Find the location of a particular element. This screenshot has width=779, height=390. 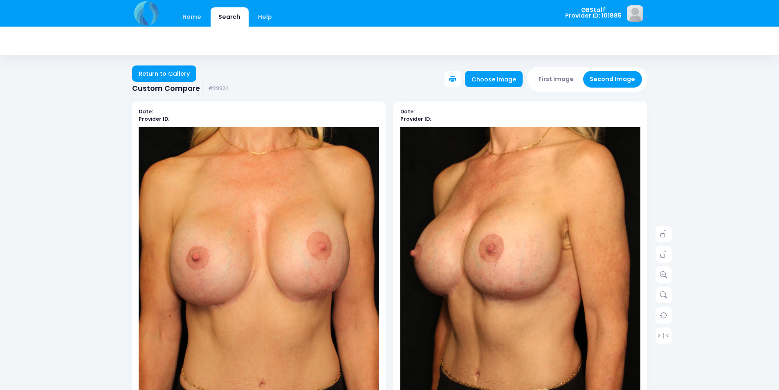

span: GBStaff Provider ID: 101885 is located at coordinates (593, 13).